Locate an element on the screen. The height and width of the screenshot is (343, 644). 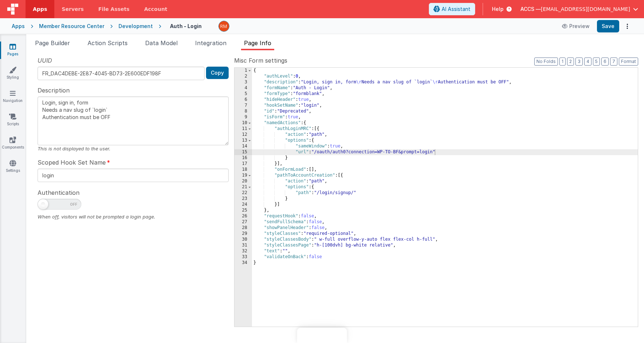
div: 11 is located at coordinates (243, 129).